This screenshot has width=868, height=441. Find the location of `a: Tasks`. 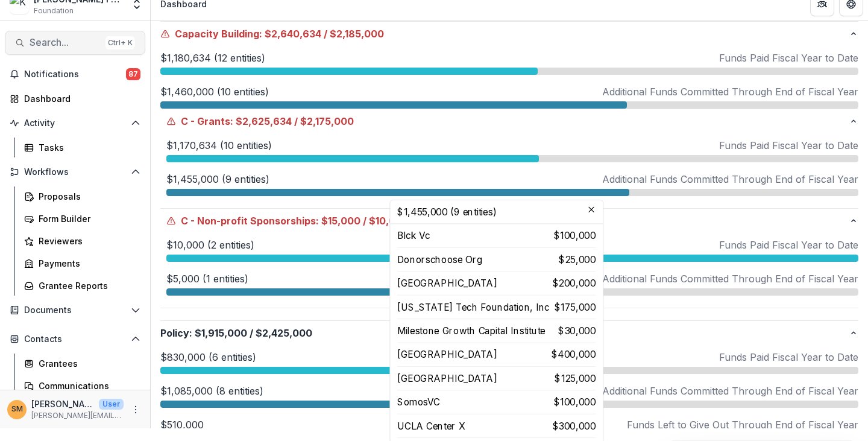

a: Tasks is located at coordinates (82, 147).